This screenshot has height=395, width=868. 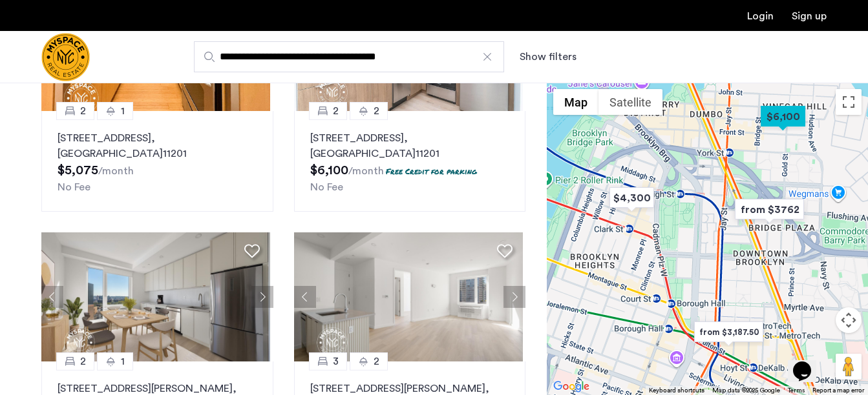 What do you see at coordinates (760, 16) in the screenshot?
I see `a: Login` at bounding box center [760, 16].